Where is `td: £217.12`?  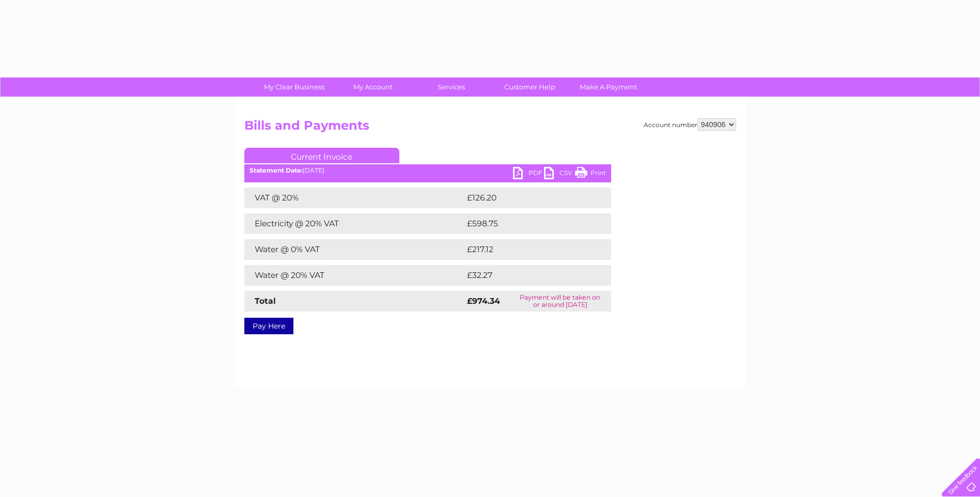 td: £217.12 is located at coordinates (527, 249).